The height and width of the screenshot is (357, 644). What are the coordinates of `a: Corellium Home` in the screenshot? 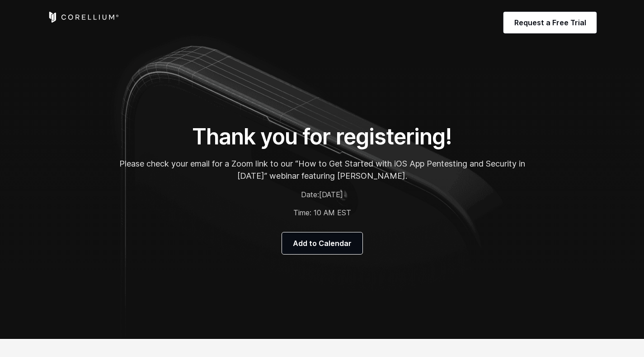 It's located at (83, 17).